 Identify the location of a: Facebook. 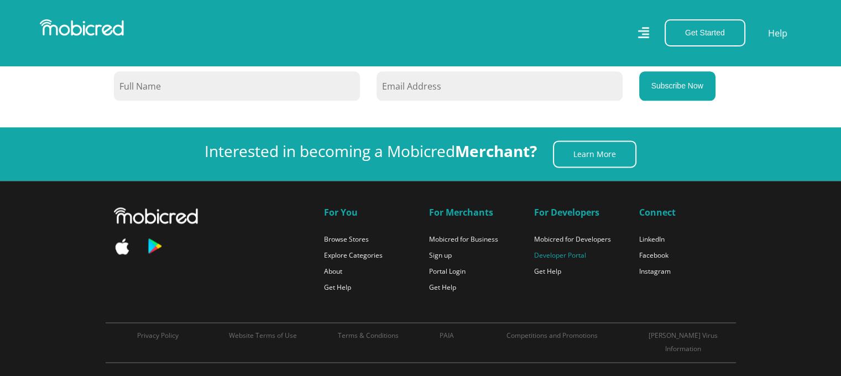
(654, 255).